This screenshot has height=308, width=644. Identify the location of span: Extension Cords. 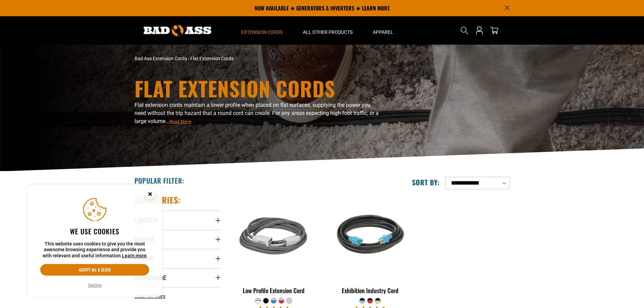
(262, 32).